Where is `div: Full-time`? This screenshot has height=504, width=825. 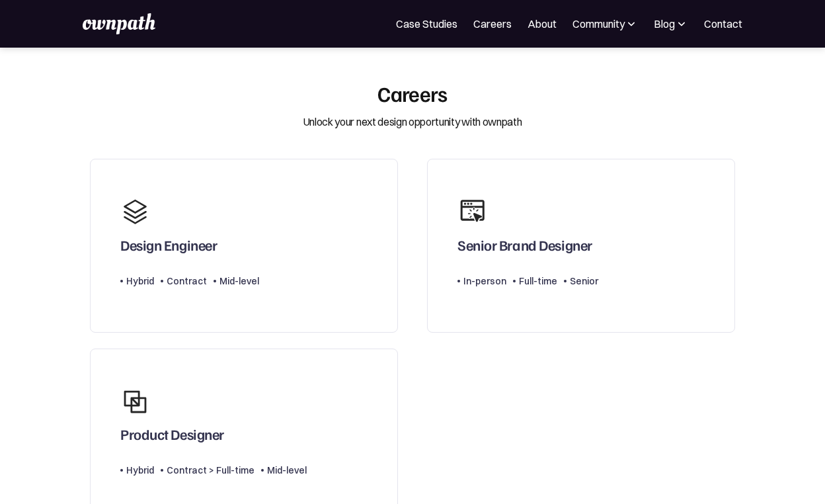
div: Full-time is located at coordinates (538, 281).